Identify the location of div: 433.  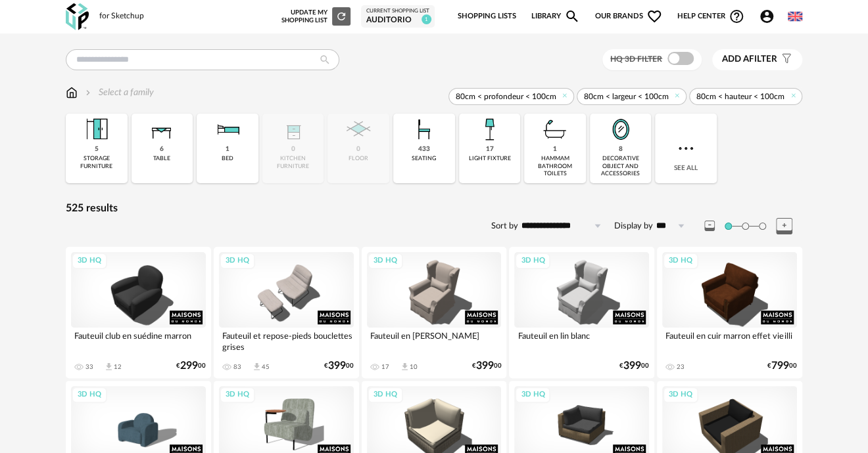
(424, 149).